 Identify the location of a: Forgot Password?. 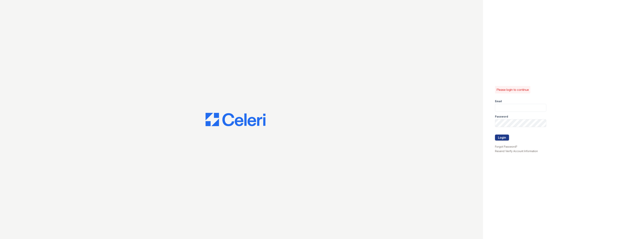
(506, 146).